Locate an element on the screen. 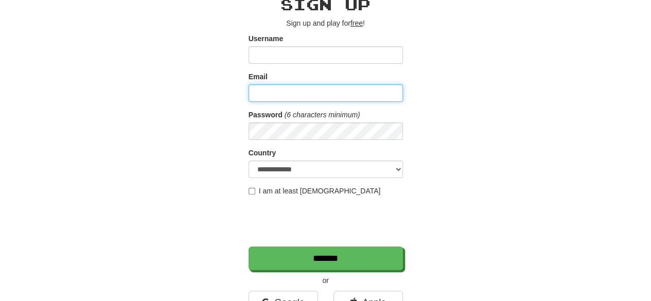 The height and width of the screenshot is (301, 651). label: Password is located at coordinates (266, 115).